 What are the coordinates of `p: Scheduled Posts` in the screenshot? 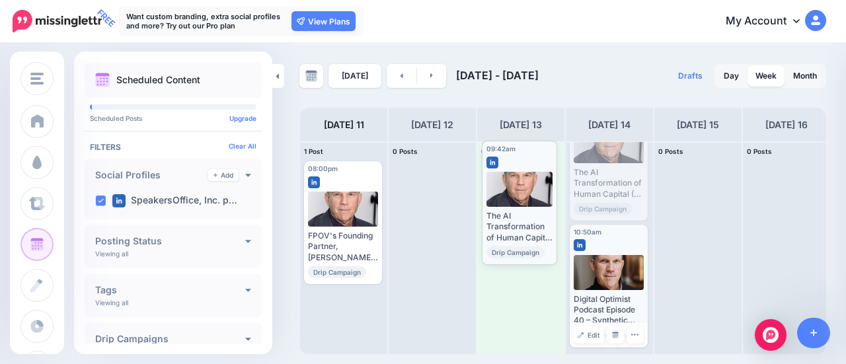 It's located at (173, 118).